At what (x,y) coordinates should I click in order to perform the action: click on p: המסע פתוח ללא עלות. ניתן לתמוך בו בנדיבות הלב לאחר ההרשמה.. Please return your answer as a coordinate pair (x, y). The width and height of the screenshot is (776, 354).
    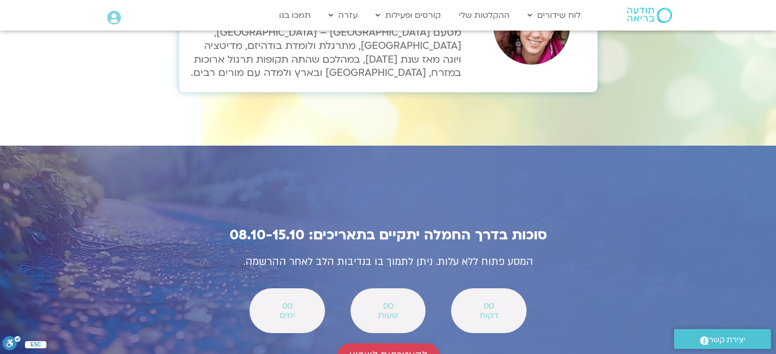
    Looking at the image, I should click on (388, 262).